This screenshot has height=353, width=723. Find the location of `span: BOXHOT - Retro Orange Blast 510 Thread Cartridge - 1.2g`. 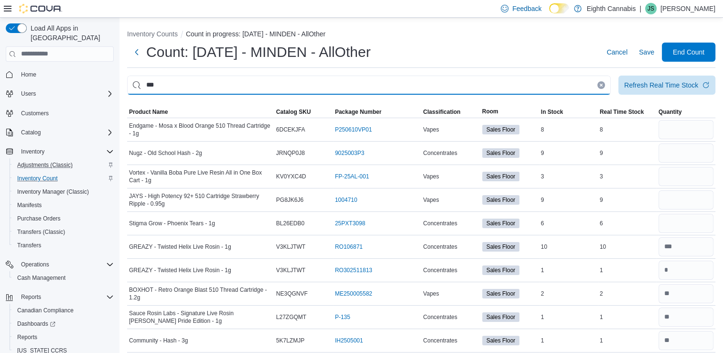

span: BOXHOT - Retro Orange Blast 510 Thread Cartridge - 1.2g is located at coordinates (201, 294).